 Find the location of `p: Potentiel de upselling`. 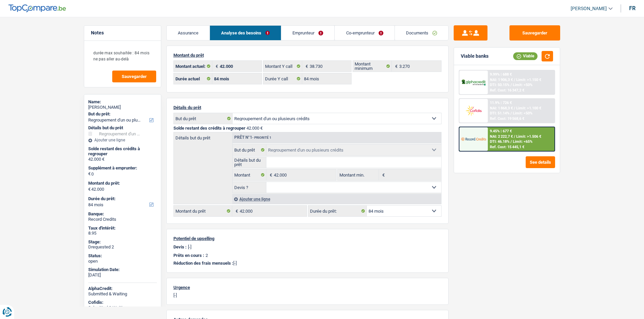

p: Potentiel de upselling is located at coordinates (307, 239).